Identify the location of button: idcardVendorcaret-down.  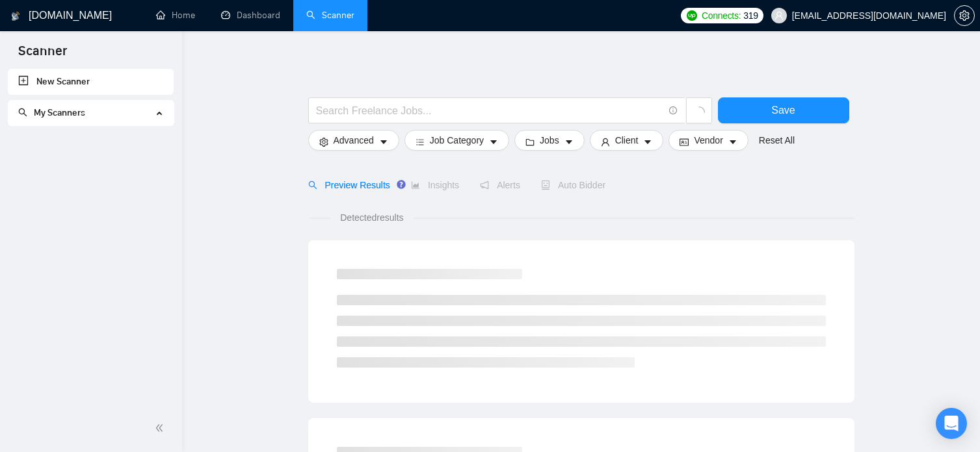
(709, 140).